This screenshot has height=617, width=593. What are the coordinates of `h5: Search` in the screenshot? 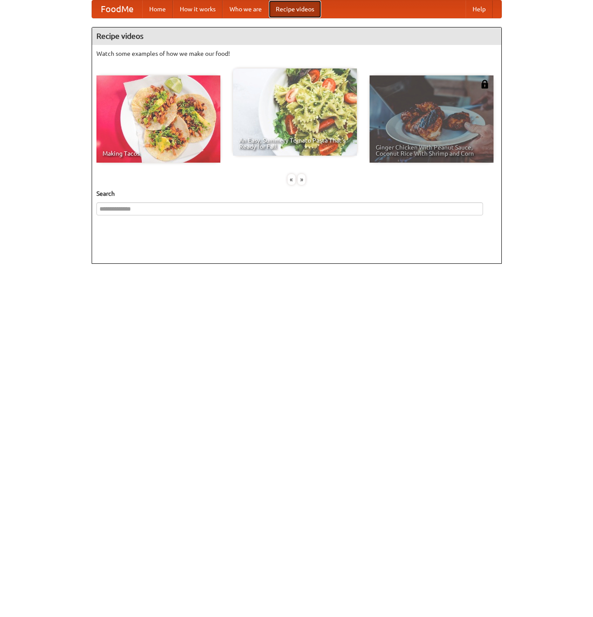 It's located at (297, 194).